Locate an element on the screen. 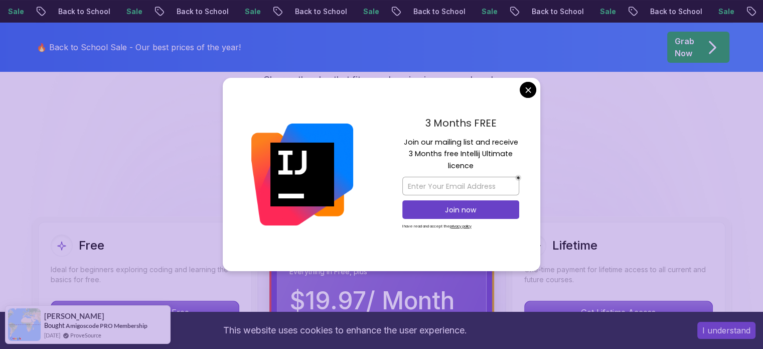  button: Start Learning for Free is located at coordinates (145, 312).